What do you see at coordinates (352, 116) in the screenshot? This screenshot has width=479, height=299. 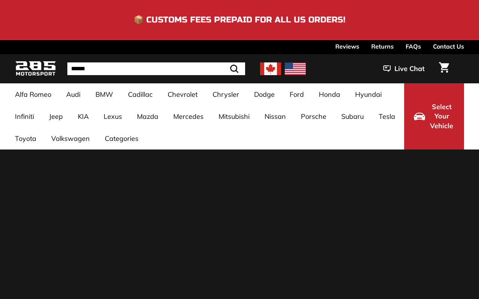 I see `a: Subaru` at bounding box center [352, 116].